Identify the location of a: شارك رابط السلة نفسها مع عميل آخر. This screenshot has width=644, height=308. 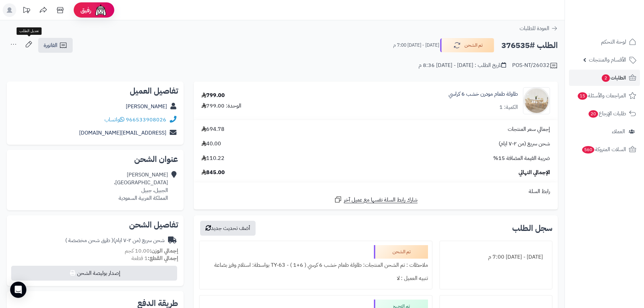
(375, 199).